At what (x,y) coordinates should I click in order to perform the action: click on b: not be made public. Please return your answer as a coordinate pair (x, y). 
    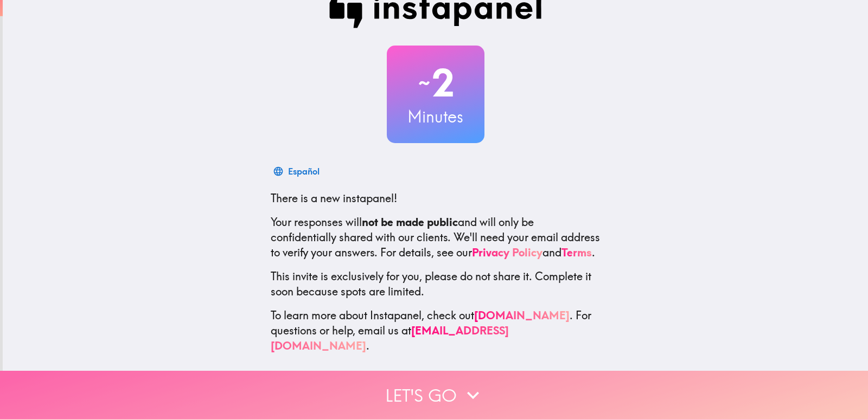
    Looking at the image, I should click on (409, 221).